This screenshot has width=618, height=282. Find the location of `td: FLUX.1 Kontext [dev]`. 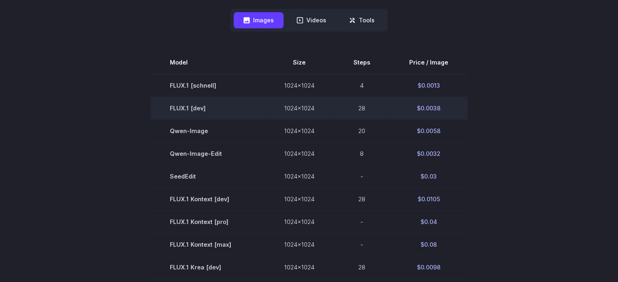

td: FLUX.1 Kontext [dev] is located at coordinates (207, 199).